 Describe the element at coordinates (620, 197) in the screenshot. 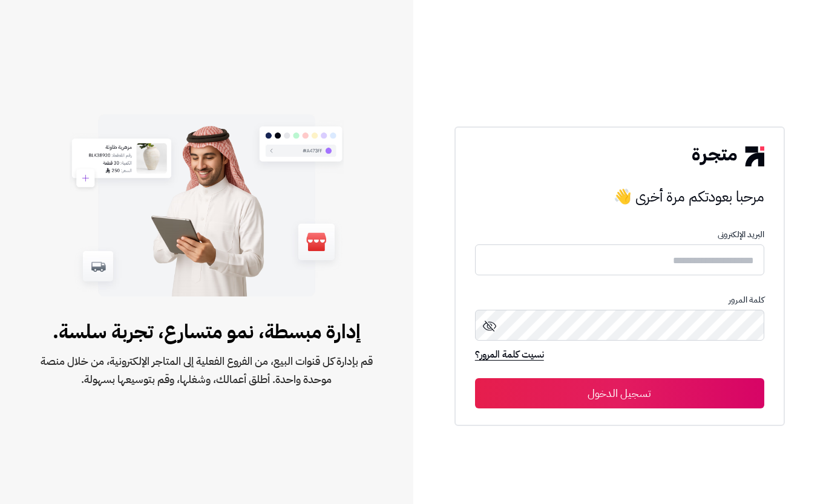

I see `h3: مرحبا بعودتكم مرة أخرى 👋` at that location.